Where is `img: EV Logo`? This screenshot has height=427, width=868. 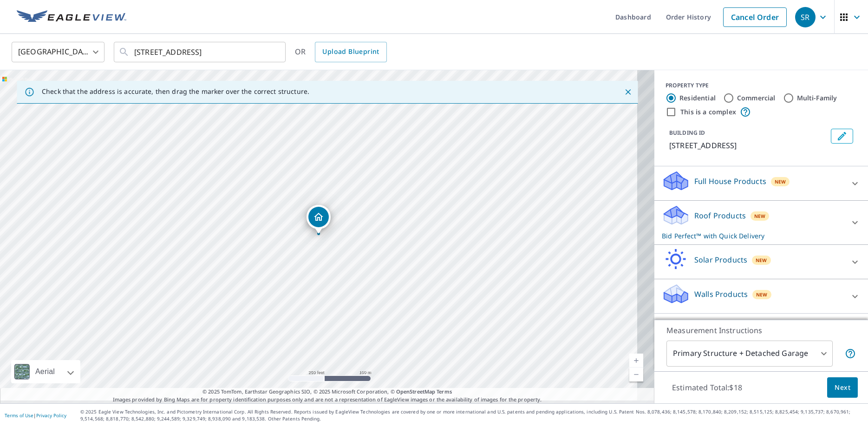 img: EV Logo is located at coordinates (71, 17).